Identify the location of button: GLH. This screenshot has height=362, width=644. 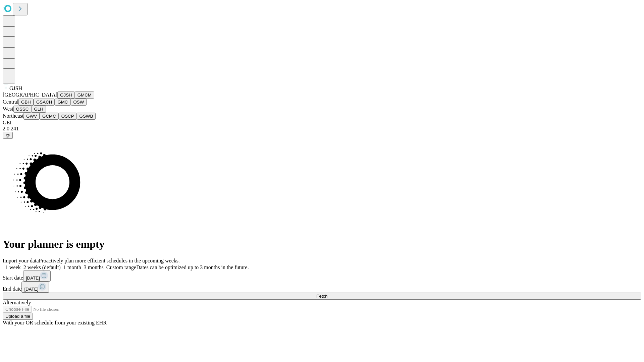
(38, 109).